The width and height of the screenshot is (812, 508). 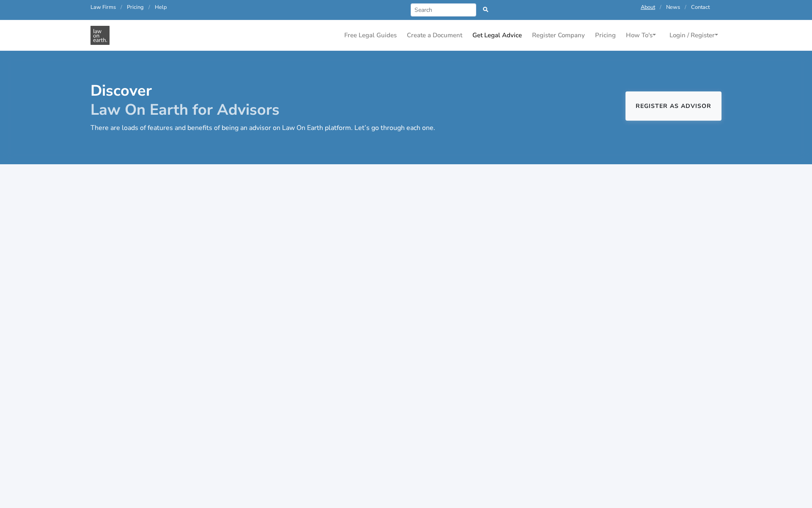 I want to click on a: Register Company, so click(x=558, y=35).